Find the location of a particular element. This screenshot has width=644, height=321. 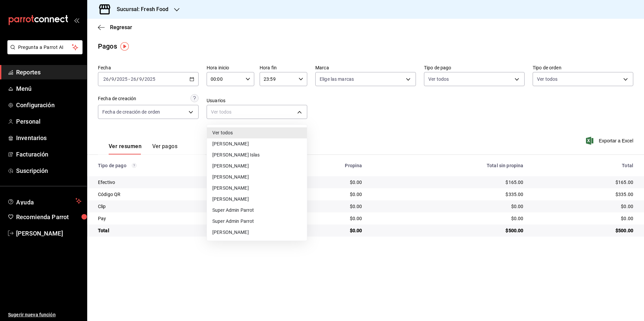

li: Ver todos is located at coordinates (257, 133).